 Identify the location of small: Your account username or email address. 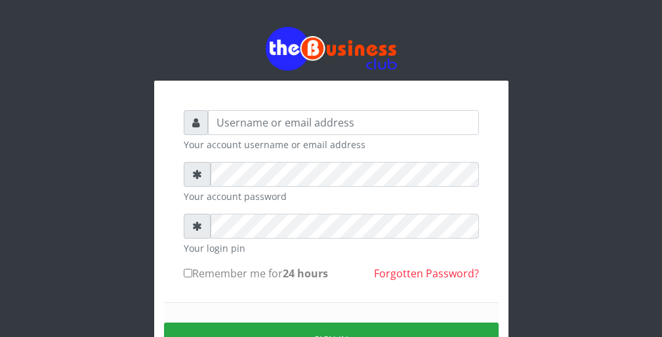
(331, 144).